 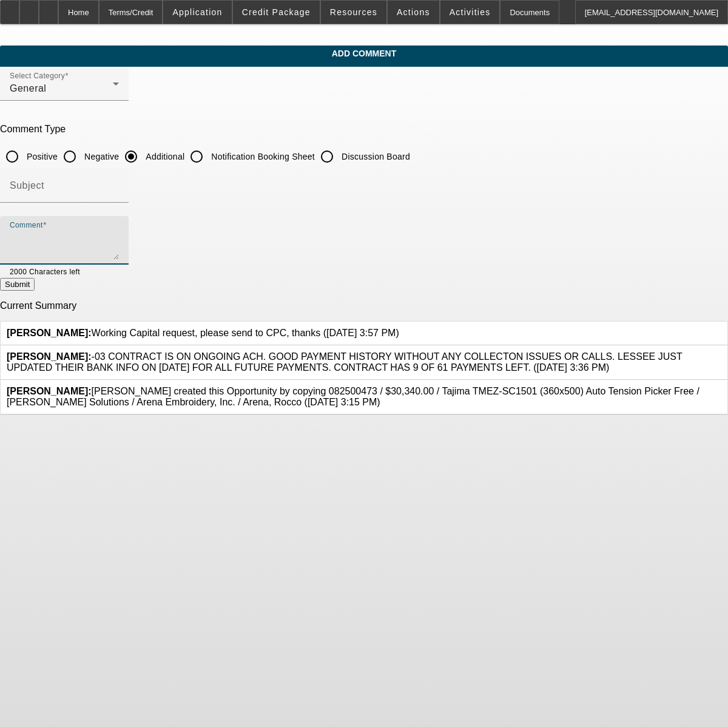 I want to click on label: Discussion Board, so click(x=374, y=156).